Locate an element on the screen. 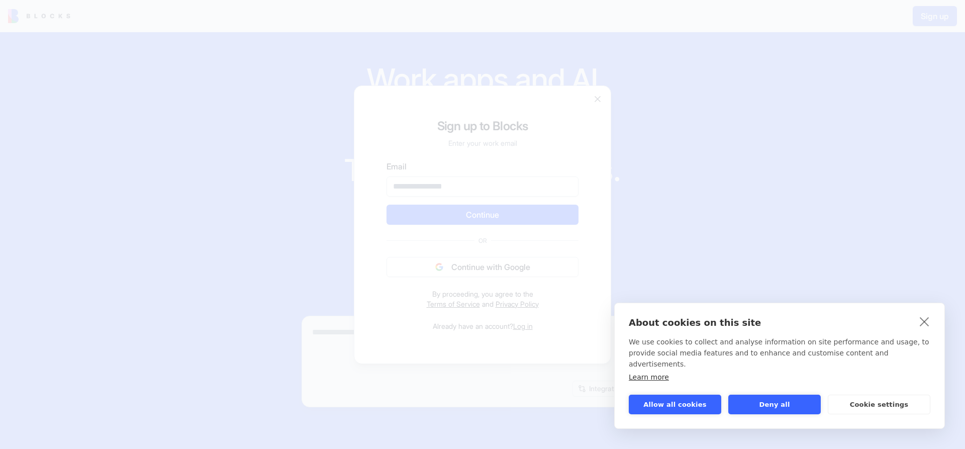  button: Continue is located at coordinates (482, 215).